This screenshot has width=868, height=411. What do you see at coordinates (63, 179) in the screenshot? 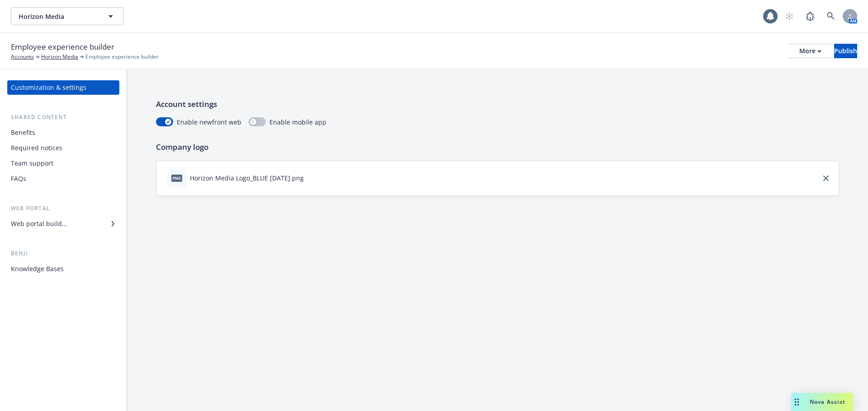
I see `a: FAQs` at bounding box center [63, 179].